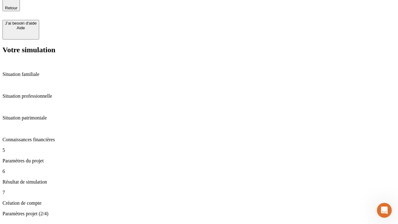 This screenshot has height=224, width=398. What do you see at coordinates (199, 171) in the screenshot?
I see `p: 6` at bounding box center [199, 171].